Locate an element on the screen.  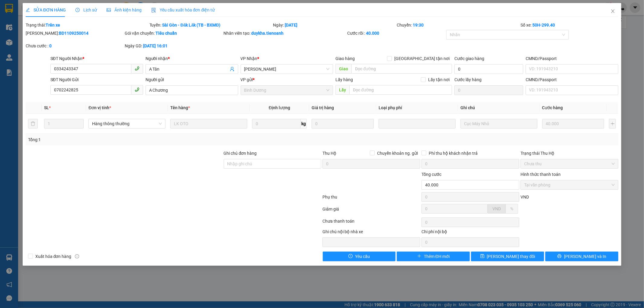
div: Nhân viên tạo: is located at coordinates (285, 33).